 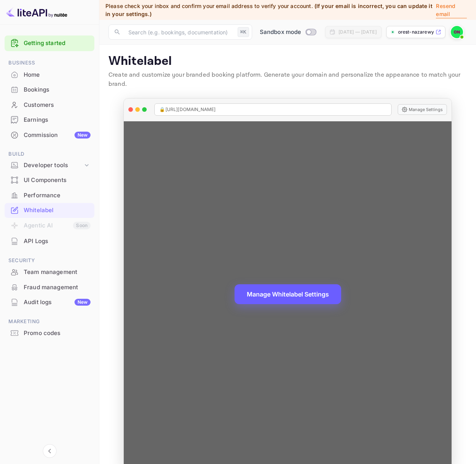 What do you see at coordinates (49, 241) in the screenshot?
I see `a: API Logs` at bounding box center [49, 241].